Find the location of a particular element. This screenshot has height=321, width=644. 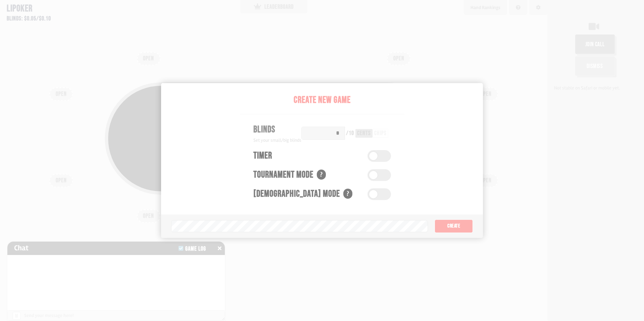

div: Support us on ! is located at coordinates (322, 314).